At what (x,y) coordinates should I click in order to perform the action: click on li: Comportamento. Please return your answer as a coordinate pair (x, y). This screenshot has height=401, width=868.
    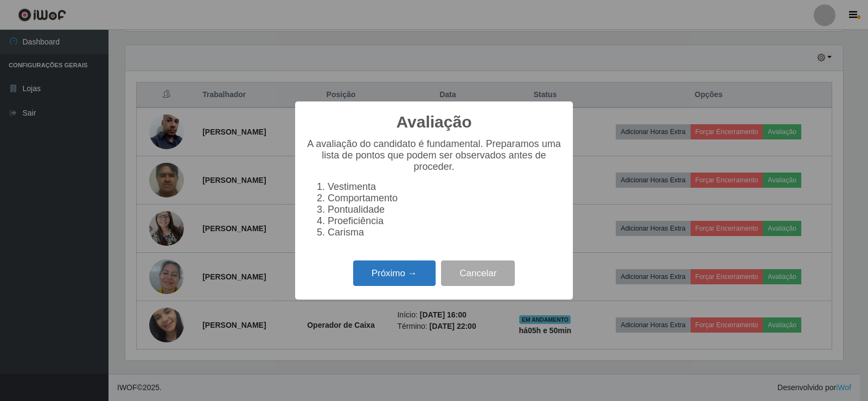
    Looking at the image, I should click on (445, 198).